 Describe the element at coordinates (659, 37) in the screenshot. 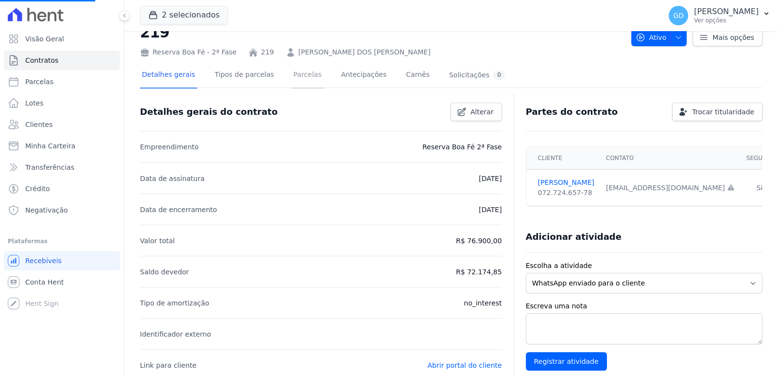

I see `button: Ativo` at that location.